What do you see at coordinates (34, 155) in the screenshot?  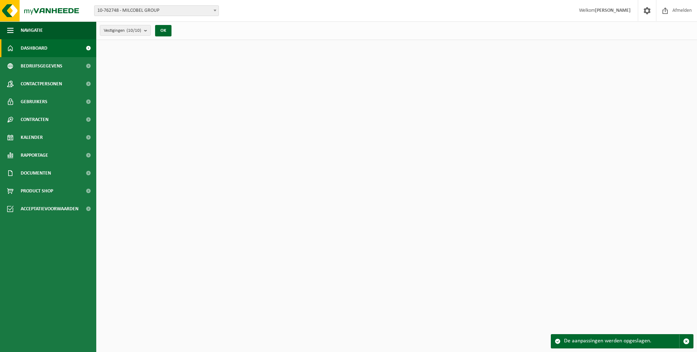 I see `span: Rapportage` at bounding box center [34, 155].